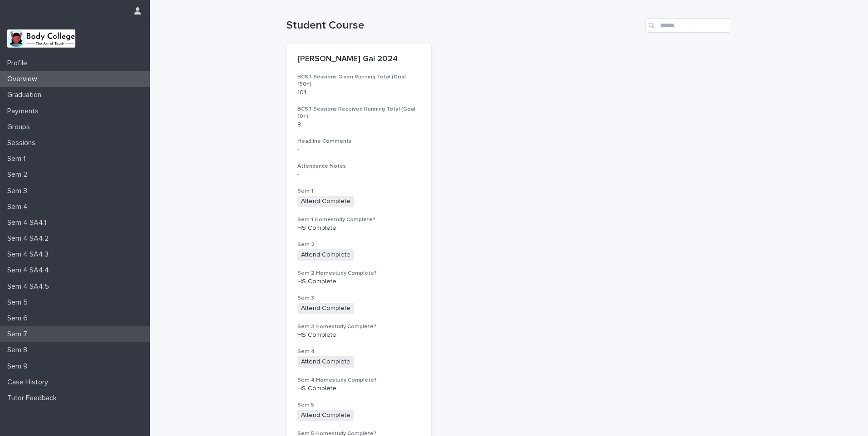 This screenshot has height=436, width=868. I want to click on p: Sem 4 SA4.4, so click(30, 270).